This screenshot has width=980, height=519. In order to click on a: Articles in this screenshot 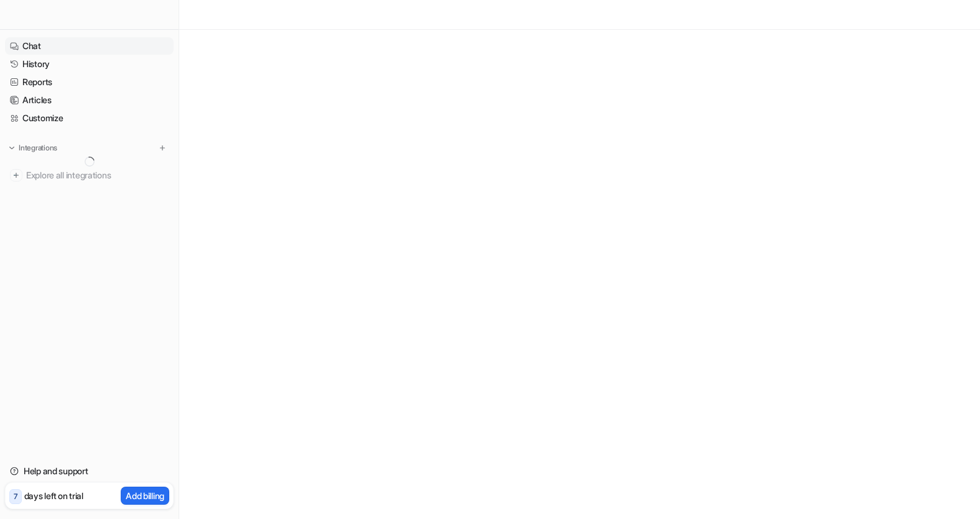, I will do `click(89, 100)`.